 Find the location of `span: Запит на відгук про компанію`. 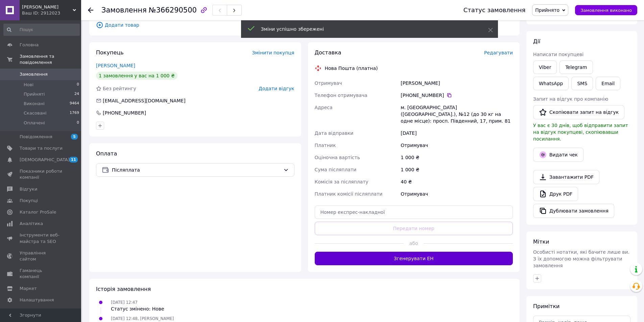

span: Запит на відгук про компанію is located at coordinates (571, 99).